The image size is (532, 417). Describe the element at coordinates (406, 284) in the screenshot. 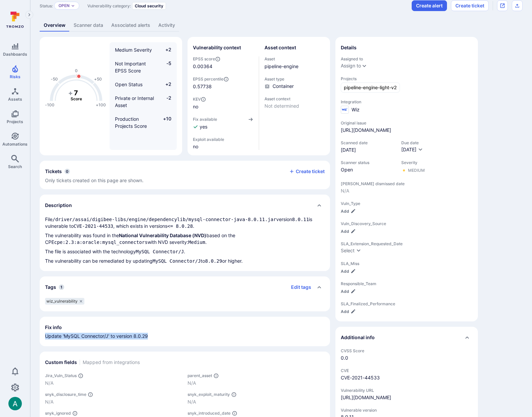

I see `span: Responsible_Team` at that location.